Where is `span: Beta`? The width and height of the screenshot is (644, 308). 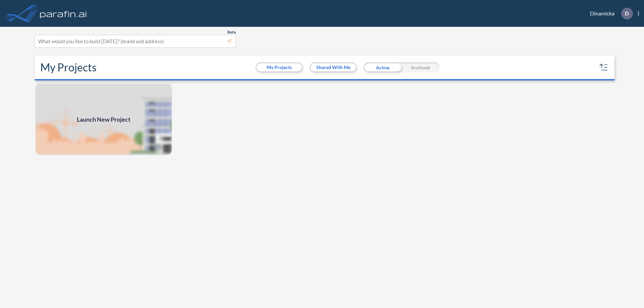
span: Beta is located at coordinates (231, 32).